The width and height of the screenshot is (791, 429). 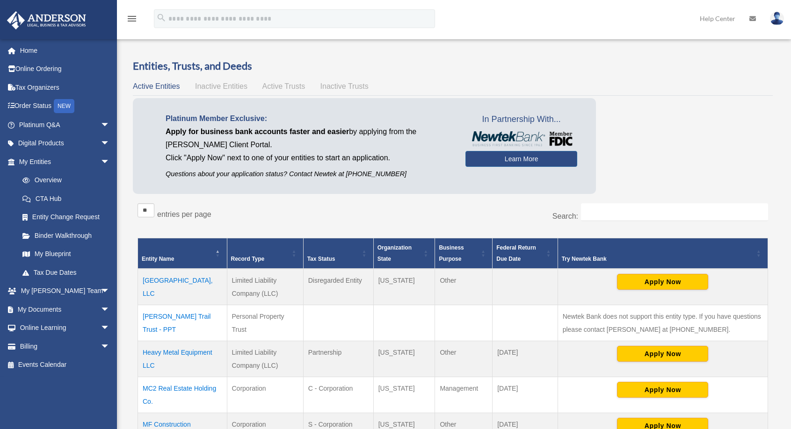 I want to click on th: Organization State: Activate to sort, so click(x=404, y=253).